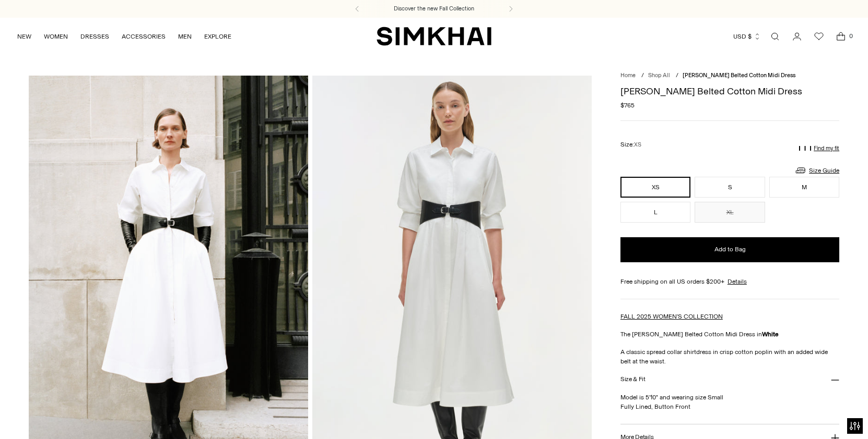 The width and height of the screenshot is (868, 439). I want to click on span: 0, so click(851, 36).